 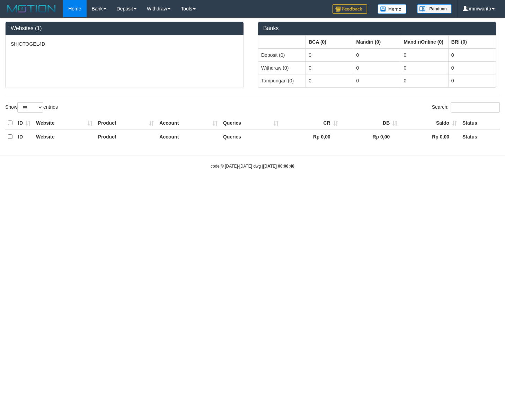 I want to click on td: Withdraw (0), so click(x=282, y=67).